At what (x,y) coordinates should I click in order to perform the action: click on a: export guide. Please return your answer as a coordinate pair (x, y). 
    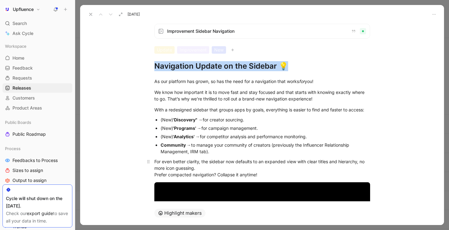
    Looking at the image, I should click on (40, 213).